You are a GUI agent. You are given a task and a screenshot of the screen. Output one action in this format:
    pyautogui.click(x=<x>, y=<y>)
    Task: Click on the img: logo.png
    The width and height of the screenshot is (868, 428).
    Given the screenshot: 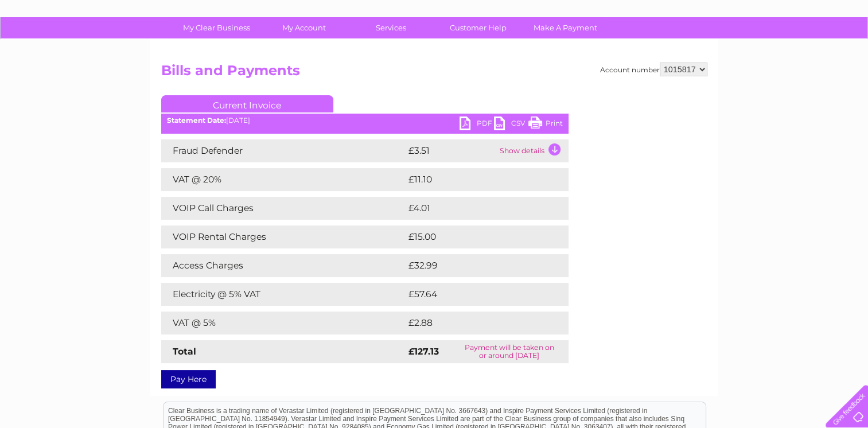 What is the action you would take?
    pyautogui.click(x=59, y=47)
    